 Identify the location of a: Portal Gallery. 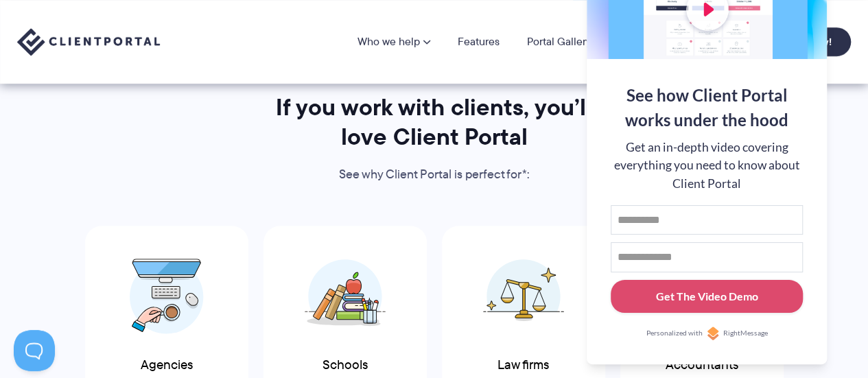
(559, 42).